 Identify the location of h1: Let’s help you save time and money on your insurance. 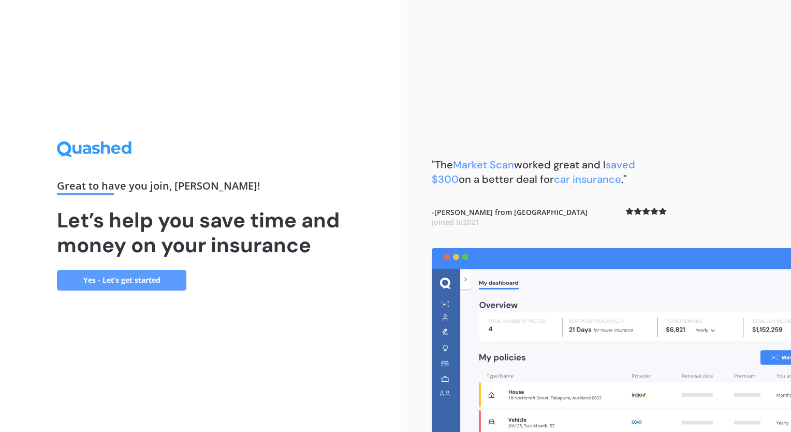
(200, 232).